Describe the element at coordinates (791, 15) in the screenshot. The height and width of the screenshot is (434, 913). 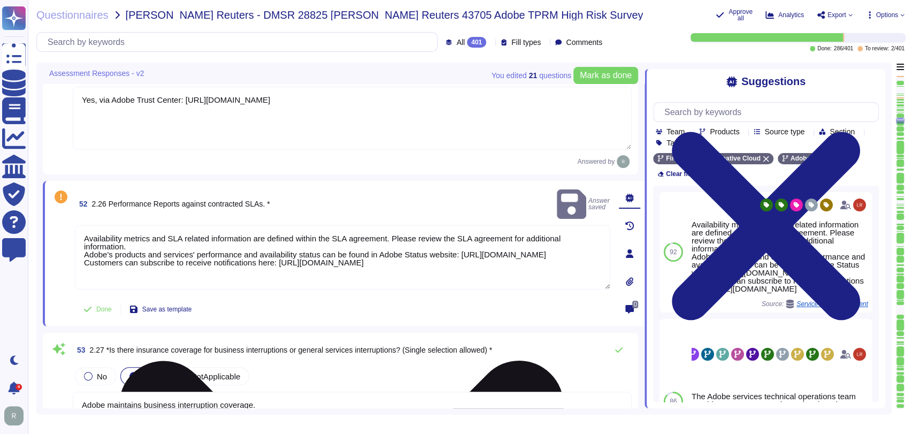
I see `span: Analytics` at that location.